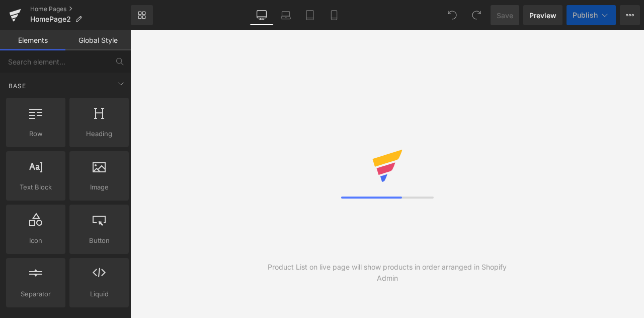 This screenshot has height=318, width=644. Describe the element at coordinates (310, 15) in the screenshot. I see `a: Tablet` at that location.